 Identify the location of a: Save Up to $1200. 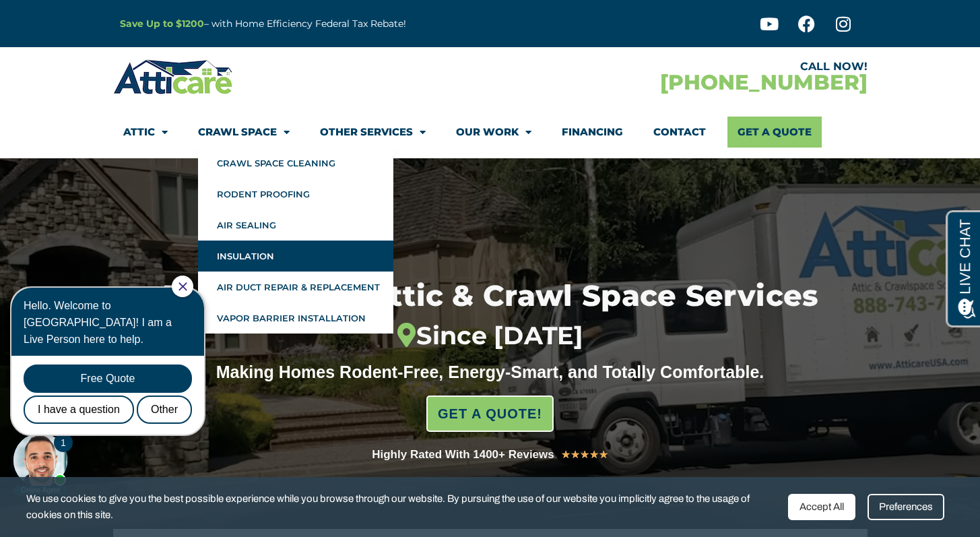
(161, 23).